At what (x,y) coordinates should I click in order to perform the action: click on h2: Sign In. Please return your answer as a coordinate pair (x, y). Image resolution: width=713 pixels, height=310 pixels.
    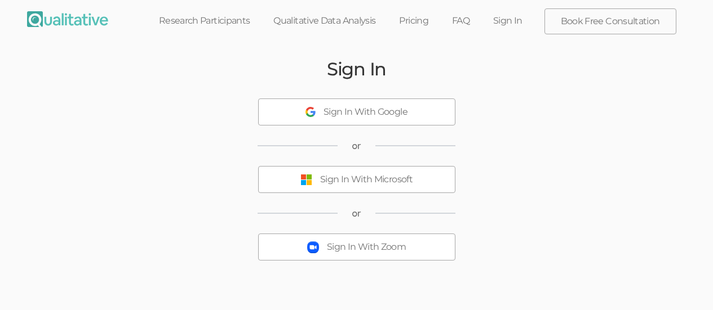
    Looking at the image, I should click on (356, 69).